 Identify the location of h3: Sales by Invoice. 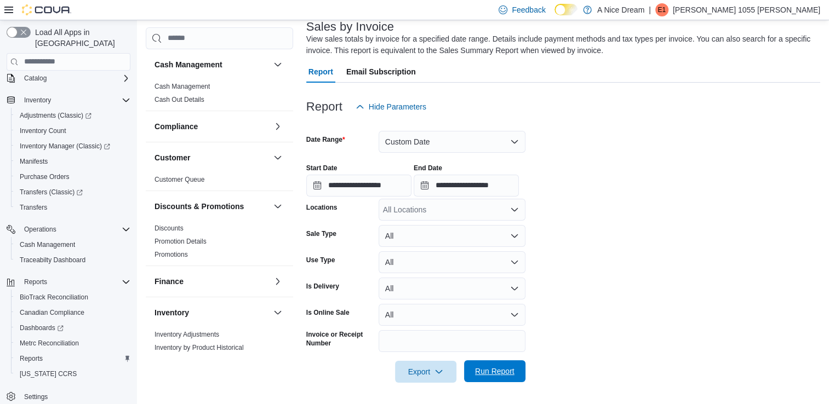
(350, 27).